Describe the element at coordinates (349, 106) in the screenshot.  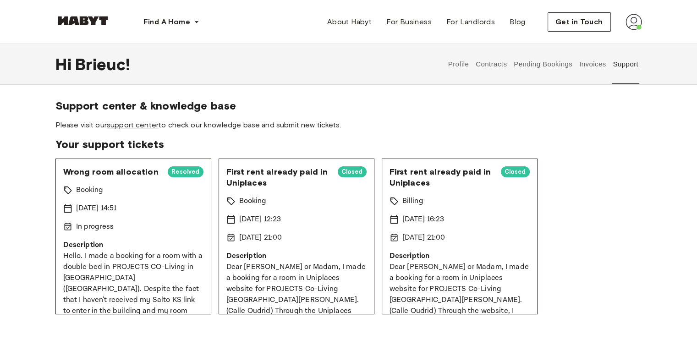
I see `span: Support center & knowledge base` at that location.